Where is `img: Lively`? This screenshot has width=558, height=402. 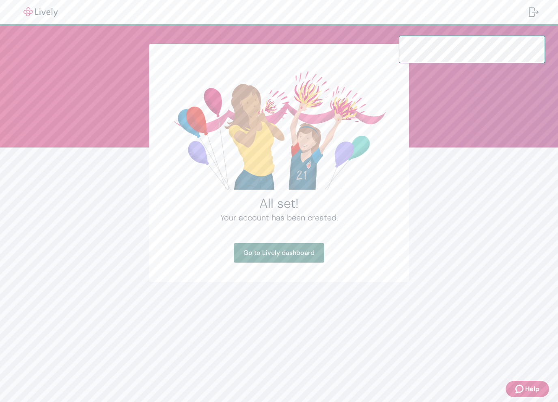 img: Lively is located at coordinates (41, 12).